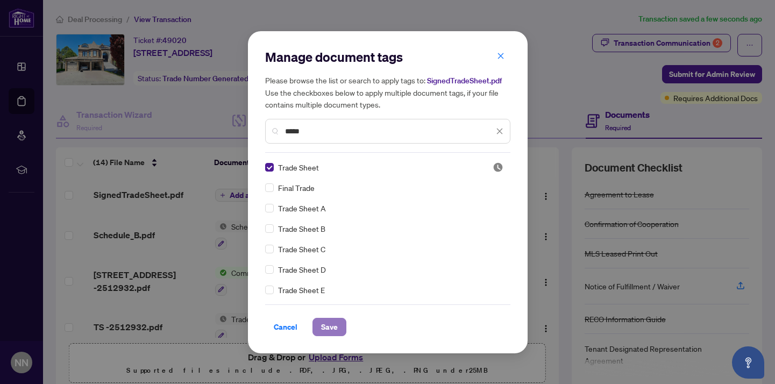 Image resolution: width=775 pixels, height=384 pixels. I want to click on span: Trade Sheet D, so click(302, 269).